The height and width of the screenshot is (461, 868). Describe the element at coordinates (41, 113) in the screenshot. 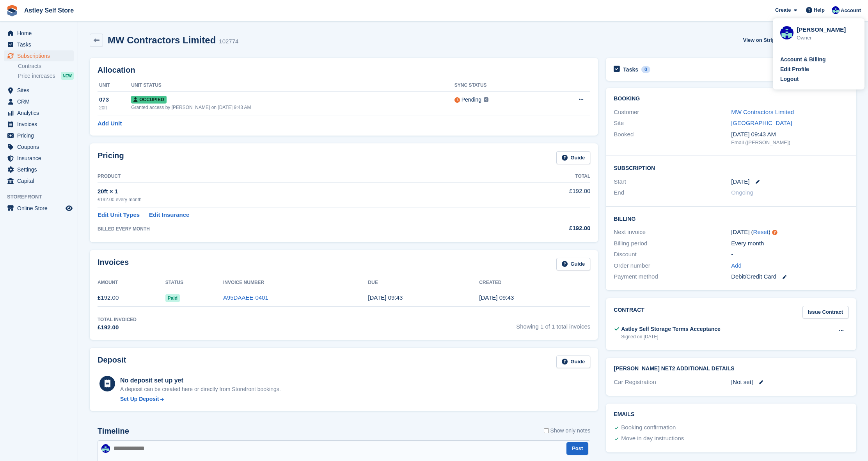

I see `span: Analytics` at that location.